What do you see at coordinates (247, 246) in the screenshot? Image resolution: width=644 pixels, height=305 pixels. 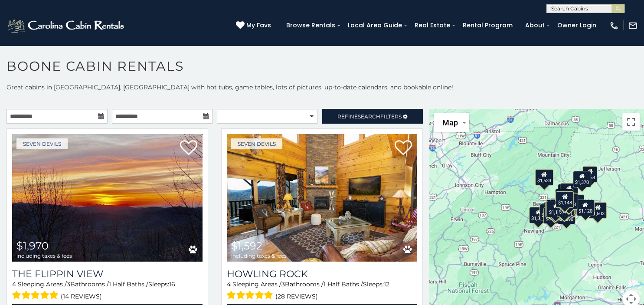 I see `span: $1,592` at bounding box center [247, 246].